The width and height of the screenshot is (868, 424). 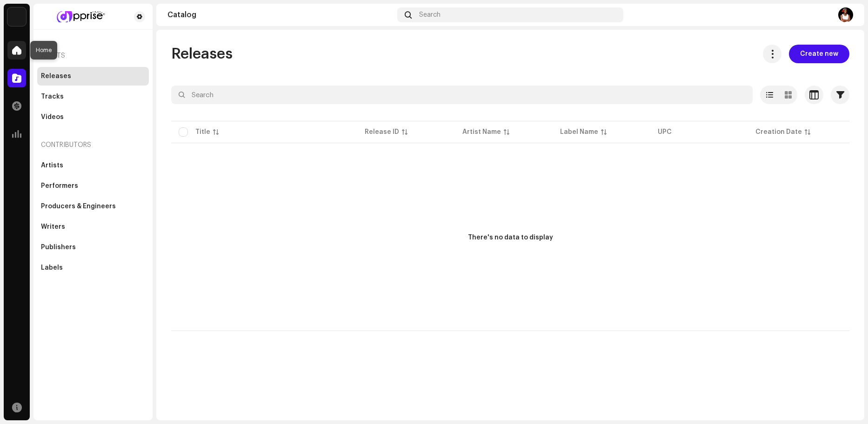 I want to click on span: Create new, so click(x=819, y=54).